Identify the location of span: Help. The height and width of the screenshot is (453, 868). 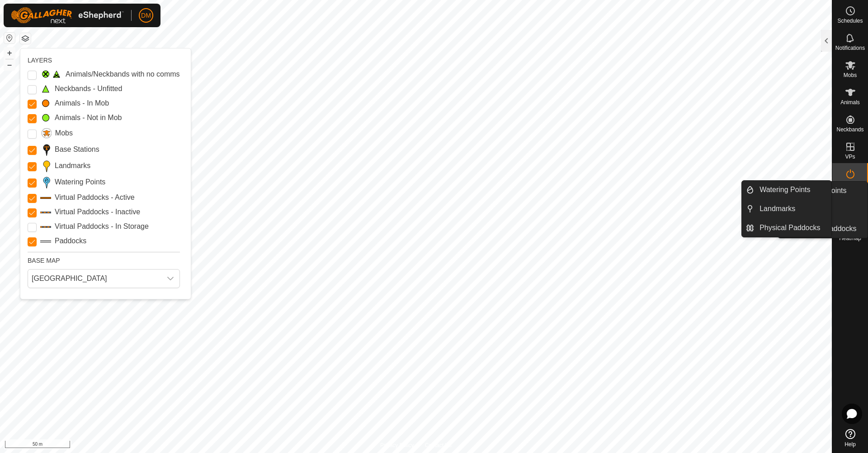
(851, 444).